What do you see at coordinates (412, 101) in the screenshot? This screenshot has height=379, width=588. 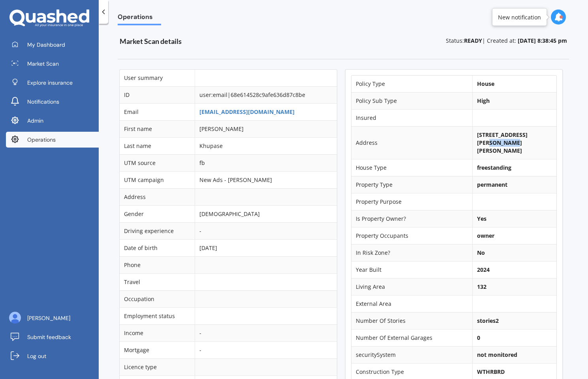 I see `td: Policy Sub Type` at bounding box center [412, 101].